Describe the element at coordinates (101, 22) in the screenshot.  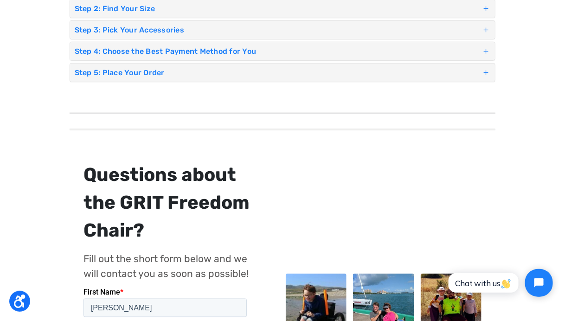
I see `button: Open chat widget` at that location.